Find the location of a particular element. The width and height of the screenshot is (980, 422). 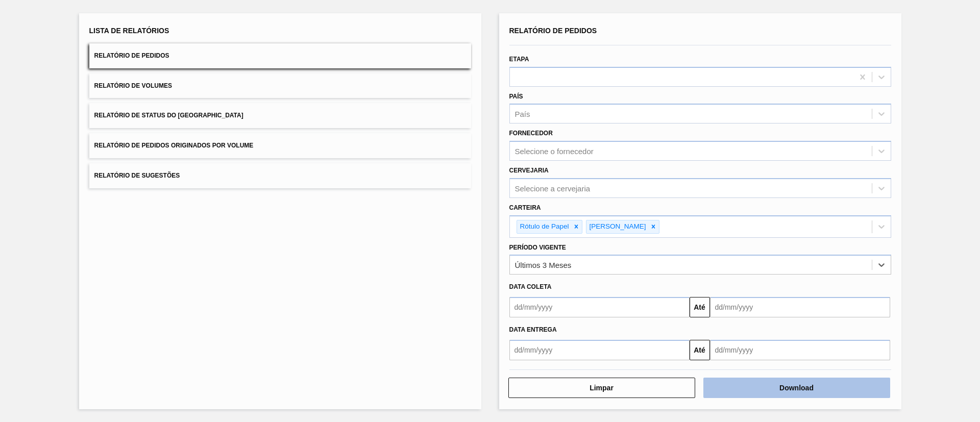

div: Rótulo de Papel is located at coordinates (544, 227).